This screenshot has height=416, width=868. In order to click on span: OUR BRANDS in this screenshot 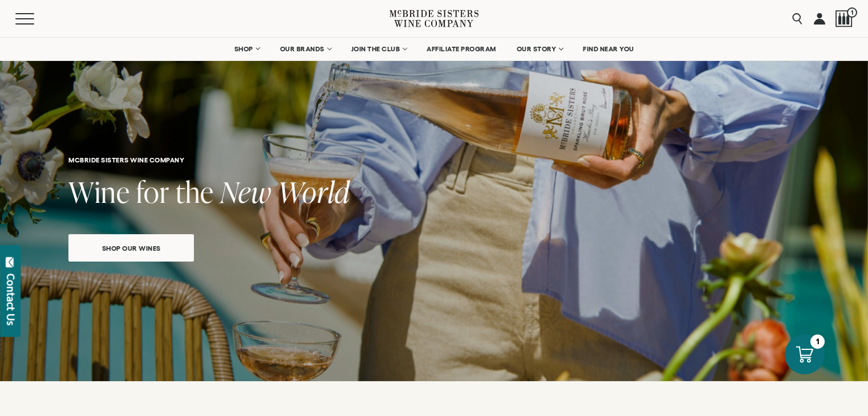, I will do `click(302, 49)`.